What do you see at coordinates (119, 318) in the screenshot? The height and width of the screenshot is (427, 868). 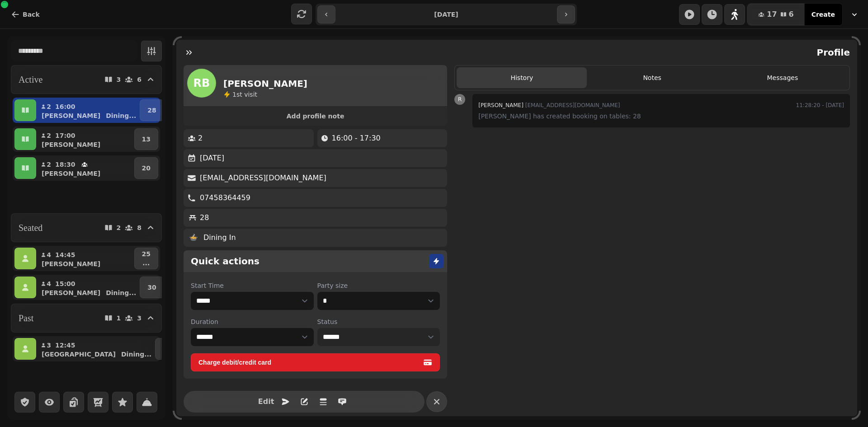 I see `p: 1` at bounding box center [119, 318].